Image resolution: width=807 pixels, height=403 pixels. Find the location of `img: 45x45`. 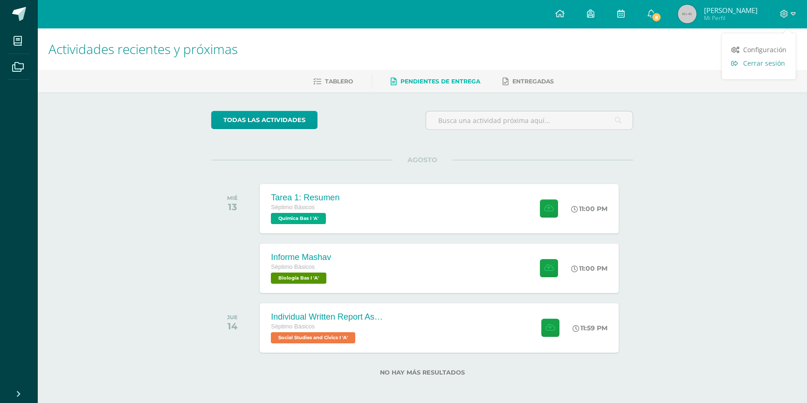

img: 45x45 is located at coordinates (687, 14).